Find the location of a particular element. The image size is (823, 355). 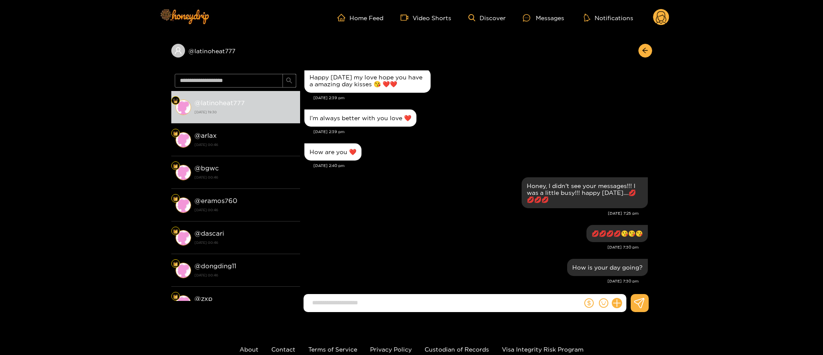

div: How are you ❤️ is located at coordinates (333, 152).